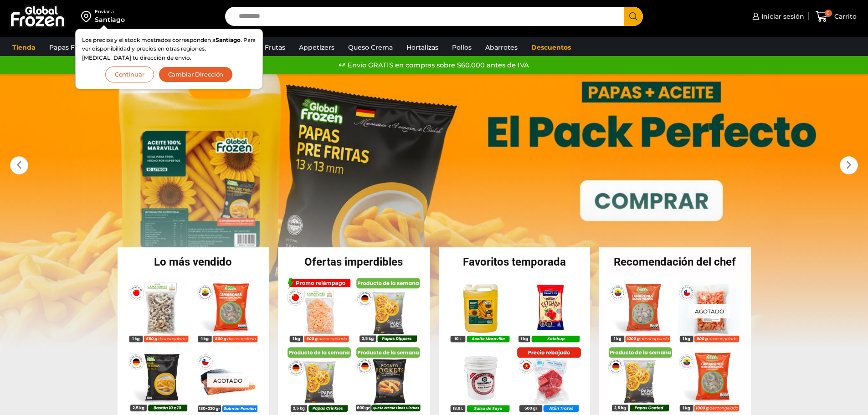 This screenshot has width=868, height=415. I want to click on a: Queso Crema, so click(370, 47).